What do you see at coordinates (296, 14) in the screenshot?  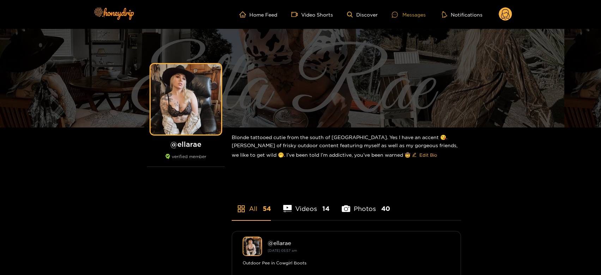 I see `span: video-camera` at bounding box center [296, 14].